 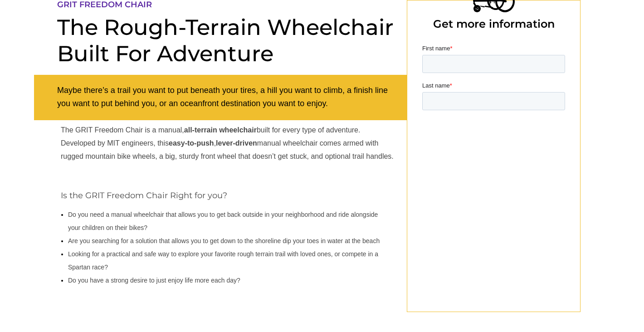 I want to click on span: Are you searching for a solution that allows you to get down to the shoreline dip your toes in wa..., so click(x=224, y=241).